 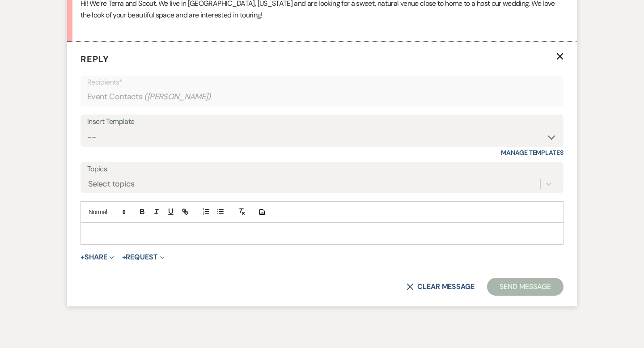 What do you see at coordinates (525, 287) in the screenshot?
I see `button: Send Message` at bounding box center [525, 287].